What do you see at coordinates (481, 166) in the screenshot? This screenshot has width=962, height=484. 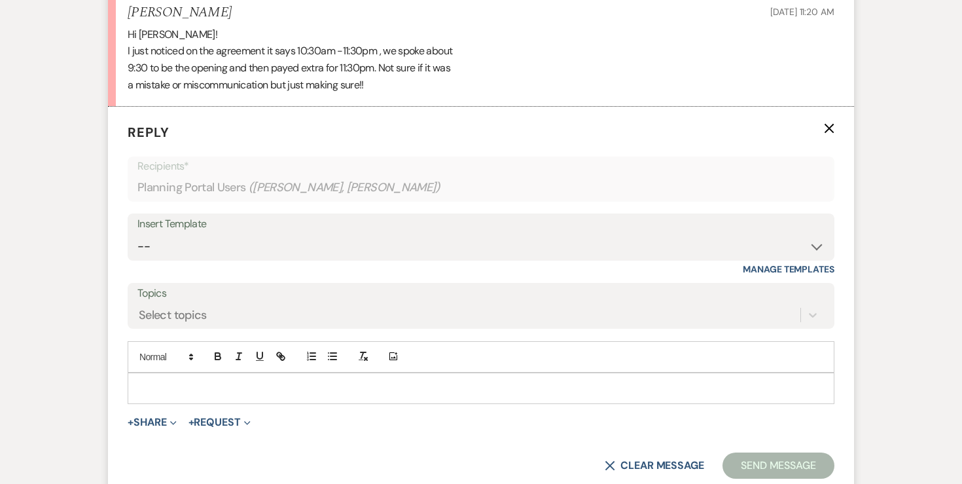 I see `p: Recipients*` at bounding box center [481, 166].